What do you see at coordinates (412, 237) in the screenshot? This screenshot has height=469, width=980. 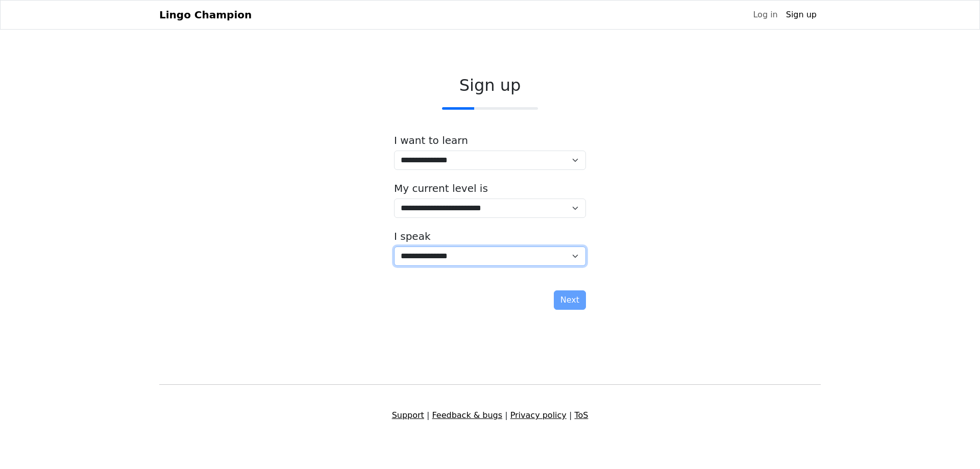 I see `label: I speak` at bounding box center [412, 237].